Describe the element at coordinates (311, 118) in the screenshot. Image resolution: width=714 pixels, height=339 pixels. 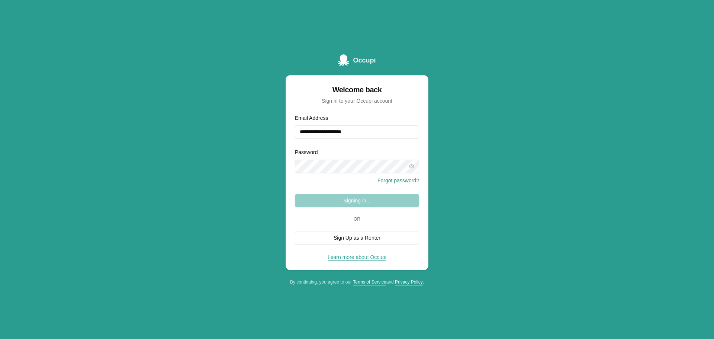
I see `label: Email Address` at that location.